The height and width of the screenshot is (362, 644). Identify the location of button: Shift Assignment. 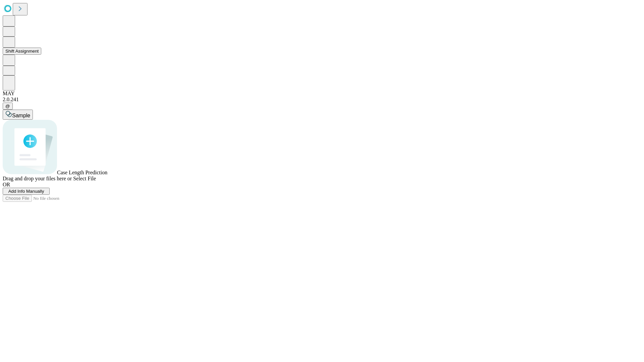
(22, 51).